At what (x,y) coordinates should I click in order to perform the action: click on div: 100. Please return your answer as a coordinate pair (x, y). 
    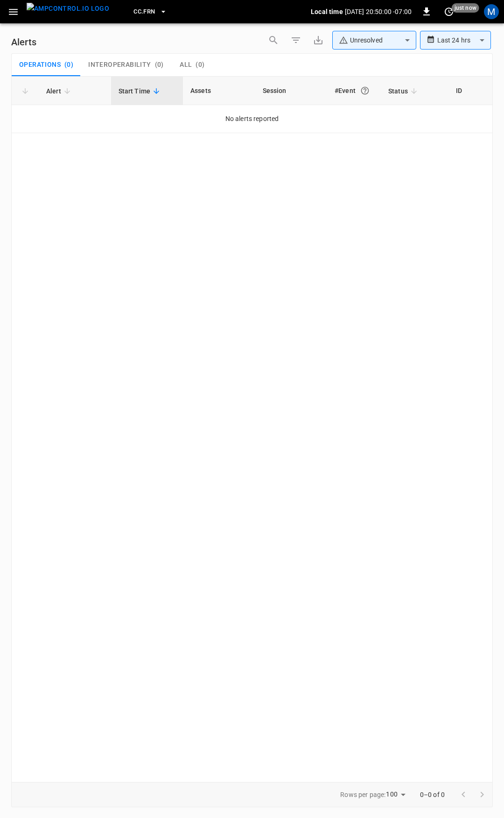
    Looking at the image, I should click on (397, 794).